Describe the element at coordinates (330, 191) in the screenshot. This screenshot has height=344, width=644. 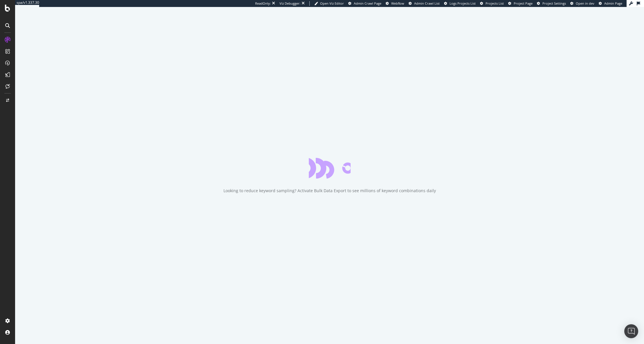
I see `div: Looking to reduce keyword sampling? Activate Bulk Data Export to see millions of keyword combinat...` at that location.